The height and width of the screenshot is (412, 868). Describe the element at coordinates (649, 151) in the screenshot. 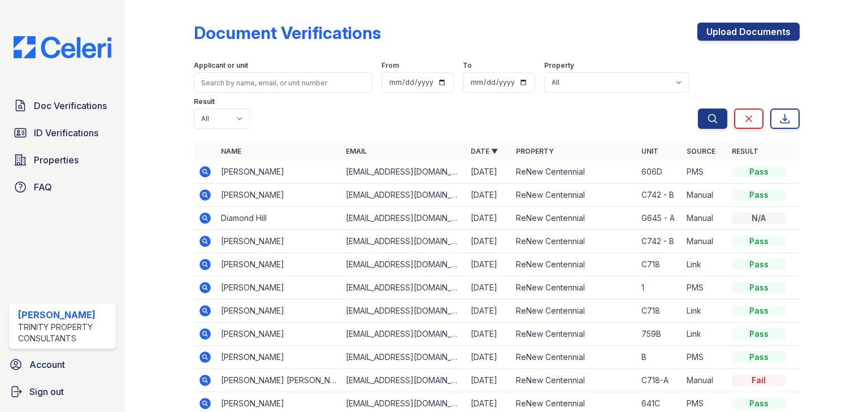

I see `a: Unit` at that location.